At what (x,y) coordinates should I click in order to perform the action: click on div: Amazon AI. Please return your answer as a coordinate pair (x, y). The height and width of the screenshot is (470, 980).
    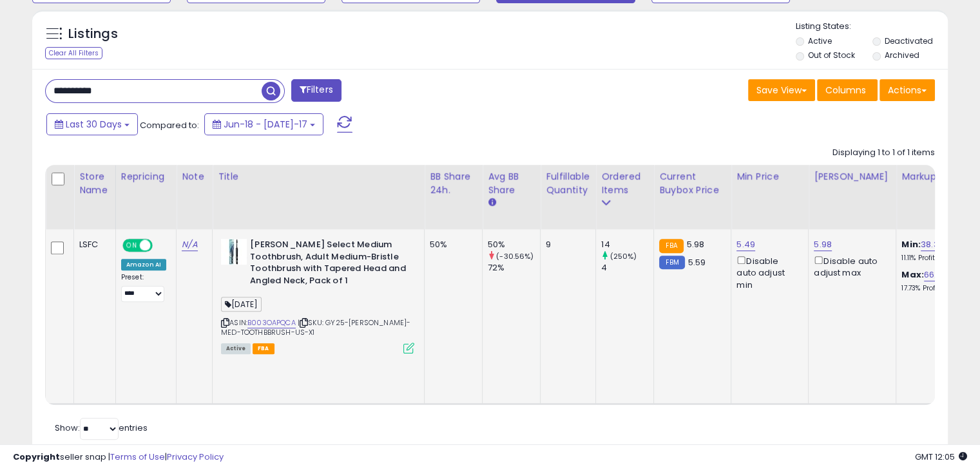
    Looking at the image, I should click on (144, 265).